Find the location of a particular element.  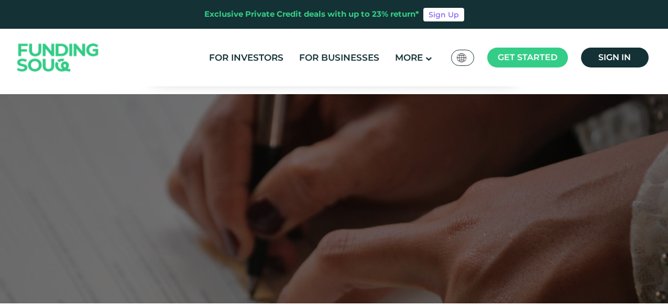

a: For Investors is located at coordinates (246, 58).